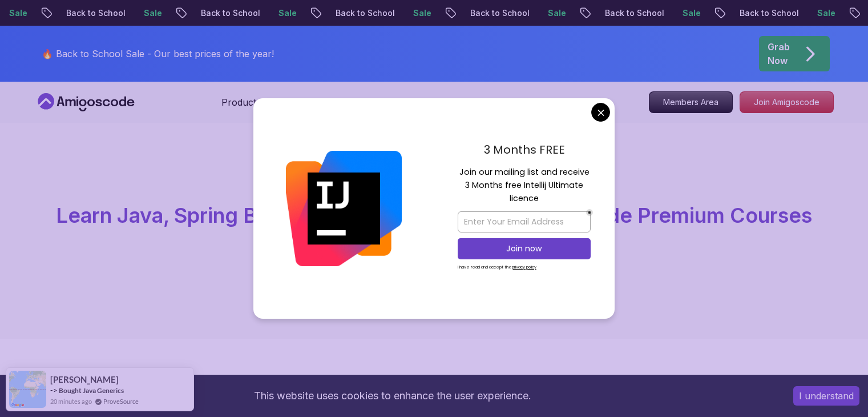 This screenshot has width=868, height=417. Describe the element at coordinates (537, 102) in the screenshot. I see `p: For Business` at that location.